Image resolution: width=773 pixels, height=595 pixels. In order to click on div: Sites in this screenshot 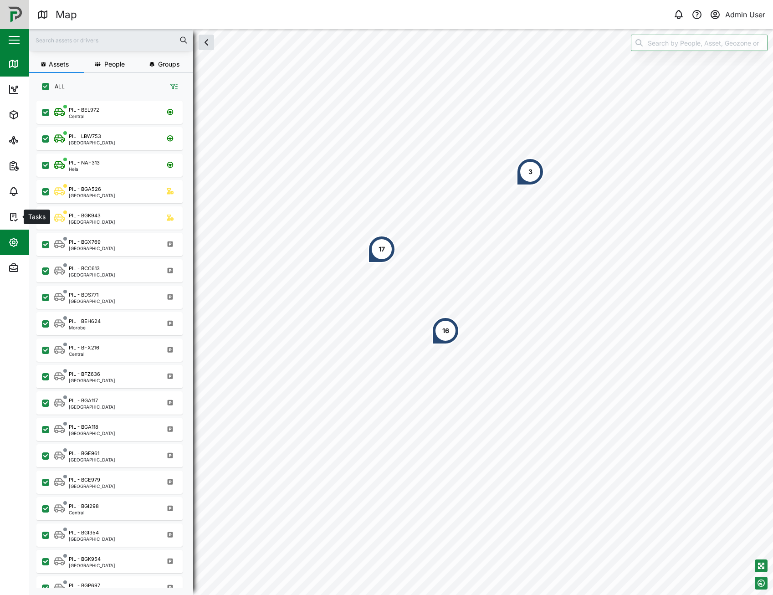, I will do `click(35, 140)`.